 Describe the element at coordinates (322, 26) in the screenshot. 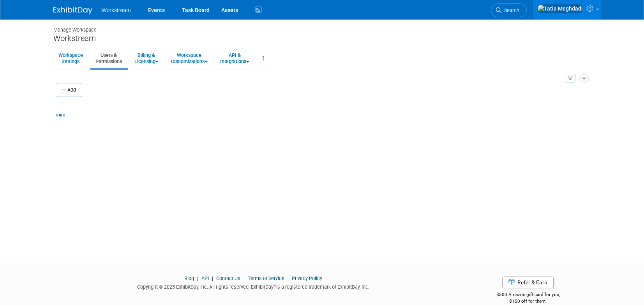

I see `div: Manage Workspace` at that location.